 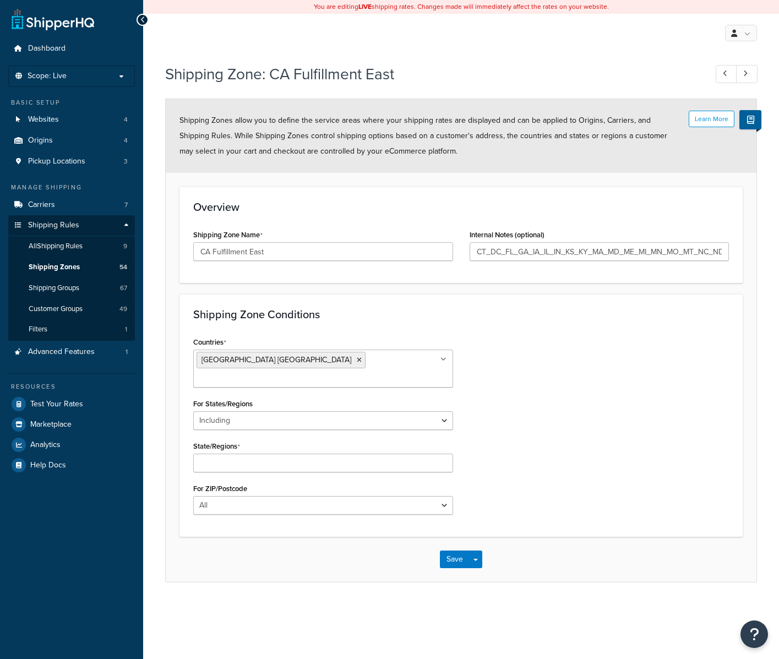 What do you see at coordinates (47, 48) in the screenshot?
I see `span: Dashboard` at bounding box center [47, 48].